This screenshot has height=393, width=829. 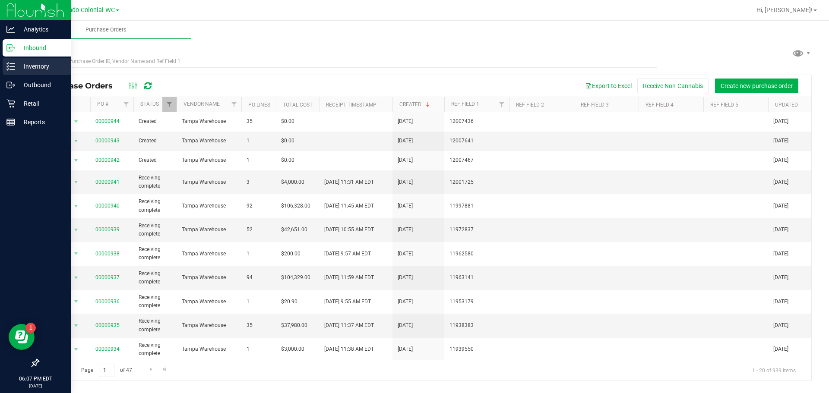 I want to click on span: 11938383, so click(x=477, y=326).